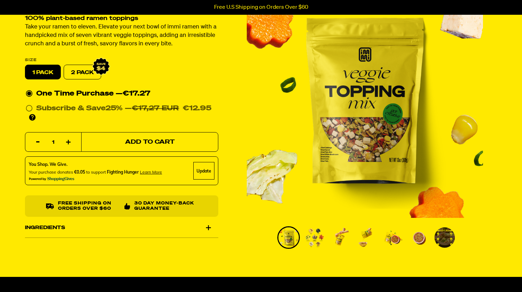 This screenshot has height=292, width=522. What do you see at coordinates (315, 238) in the screenshot?
I see `li: Go to slide 2` at bounding box center [315, 238].